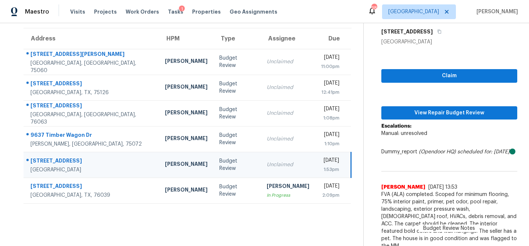 This screenshot has width=529, height=246. I want to click on i: (Opendoor HQ), so click(437, 152).